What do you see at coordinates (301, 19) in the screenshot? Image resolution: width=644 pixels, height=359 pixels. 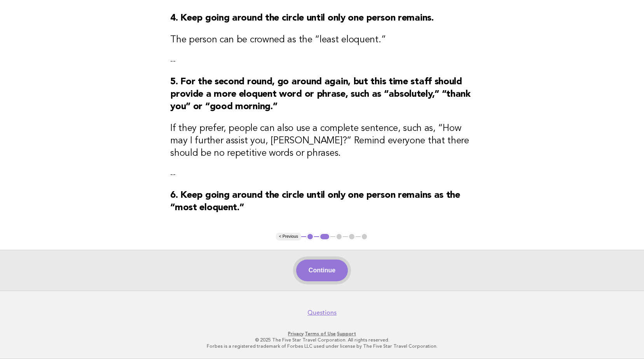 I see `strong: 4. Keep going around the circle until only one person remains.` at bounding box center [301, 19].